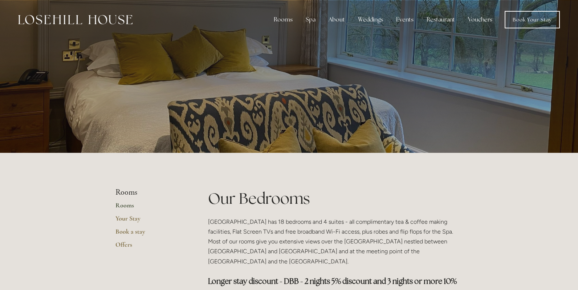  What do you see at coordinates (150, 207) in the screenshot?
I see `a: Rooms` at bounding box center [150, 207].